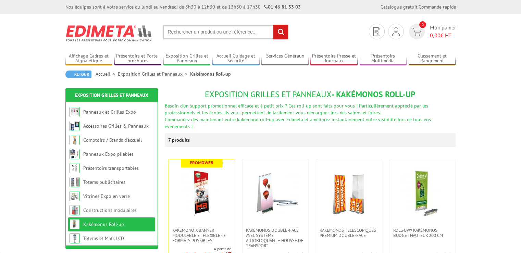  Describe the element at coordinates (108, 154) in the screenshot. I see `a: Panneaux Expo pliables` at that location.